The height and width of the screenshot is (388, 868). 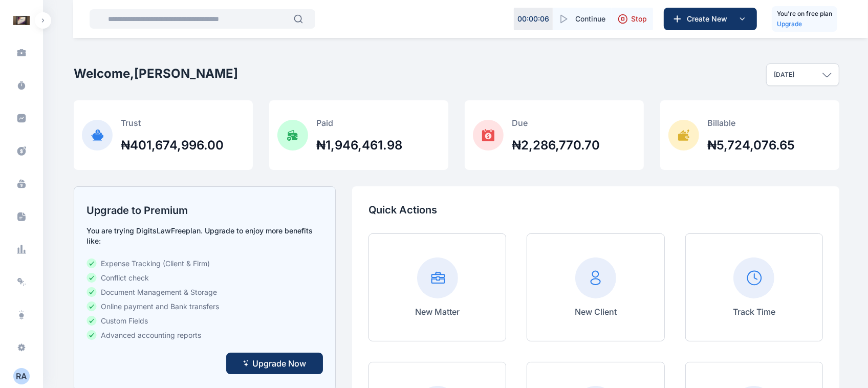 What do you see at coordinates (155, 264) in the screenshot?
I see `span: Expense Tracking (Client & Firm)` at bounding box center [155, 264].